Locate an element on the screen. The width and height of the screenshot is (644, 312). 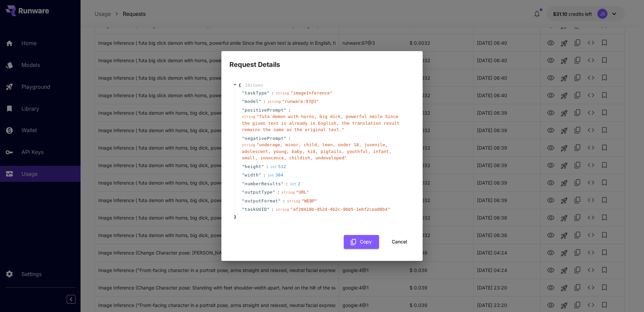
span: " WEBP " is located at coordinates (310, 200).